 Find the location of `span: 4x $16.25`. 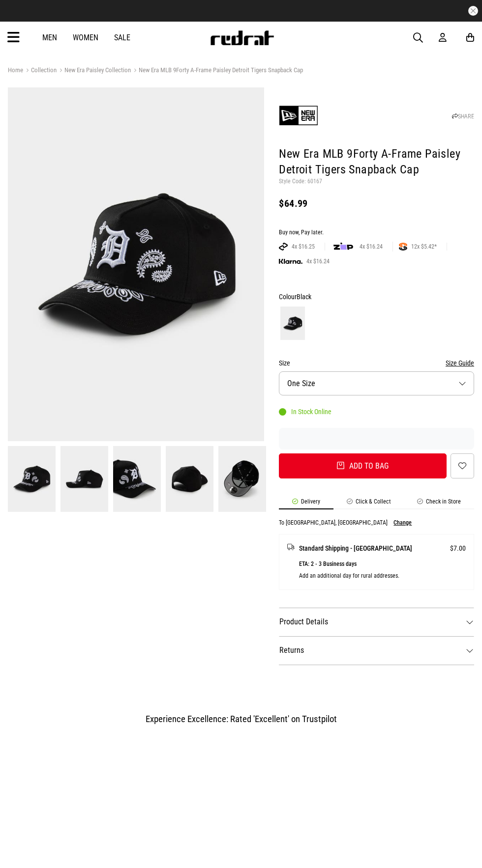

span: 4x $16.25 is located at coordinates (303, 247).